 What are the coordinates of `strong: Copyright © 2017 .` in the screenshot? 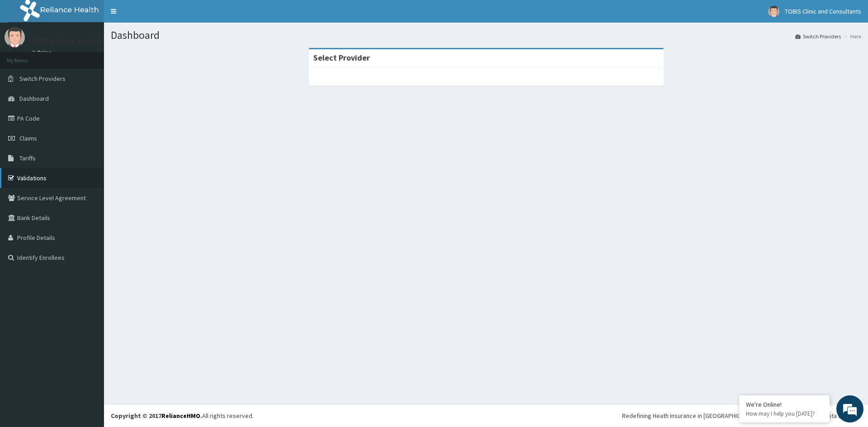 It's located at (156, 416).